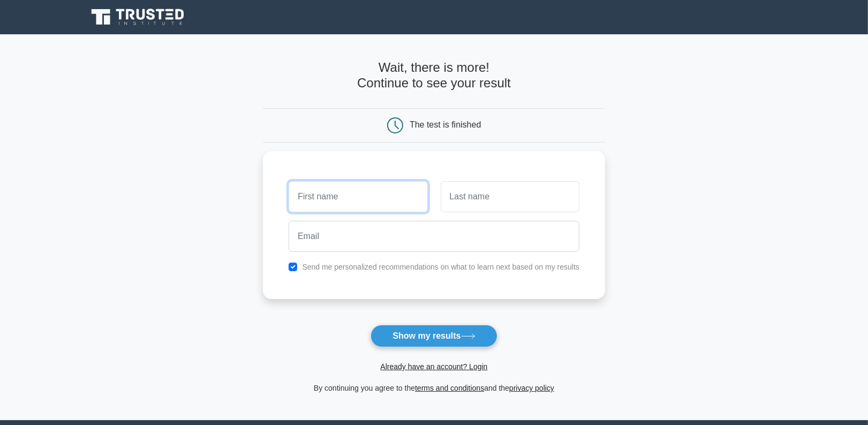  What do you see at coordinates (358, 197) in the screenshot?
I see `input: First name` at bounding box center [358, 197].